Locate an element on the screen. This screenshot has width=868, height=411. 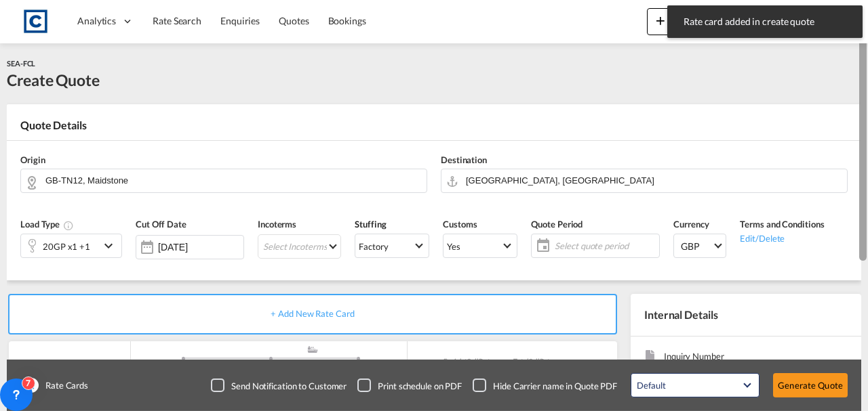
md-icon: icon-information-outline is located at coordinates (68, 226).